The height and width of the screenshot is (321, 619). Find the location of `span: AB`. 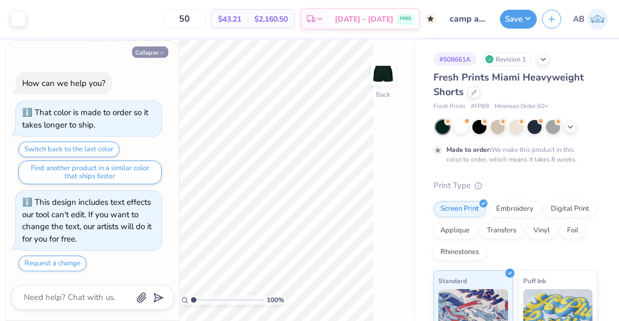

span: AB is located at coordinates (578, 19).